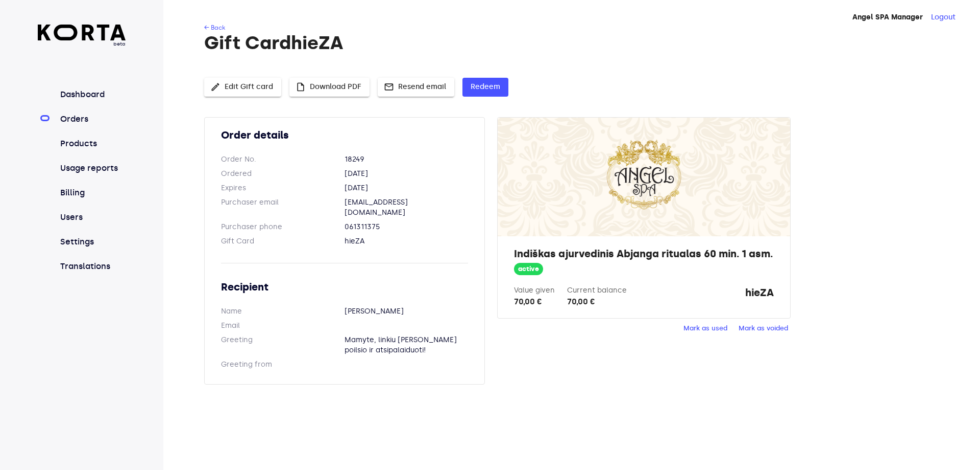 This screenshot has height=470, width=980. What do you see at coordinates (486, 87) in the screenshot?
I see `button: Redeem` at bounding box center [486, 87].